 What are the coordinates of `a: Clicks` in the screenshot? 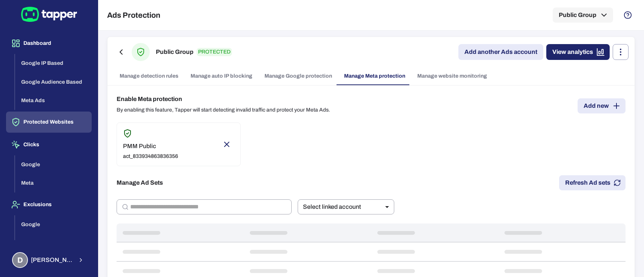 It's located at (48, 144).